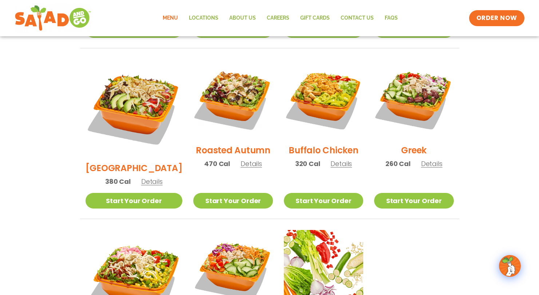 This screenshot has width=539, height=295. What do you see at coordinates (278, 18) in the screenshot?
I see `a: Careers` at bounding box center [278, 18].